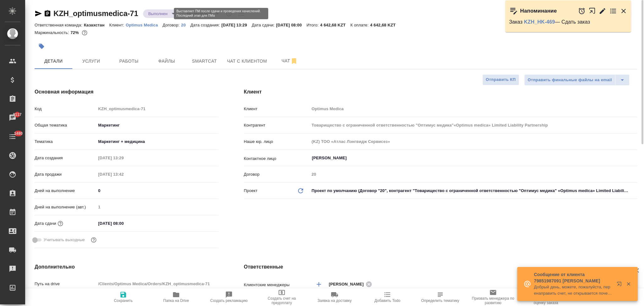 The width and height of the screenshot is (644, 306). What do you see at coordinates (144, 25) in the screenshot?
I see `p: Optimus Medica` at bounding box center [144, 25].